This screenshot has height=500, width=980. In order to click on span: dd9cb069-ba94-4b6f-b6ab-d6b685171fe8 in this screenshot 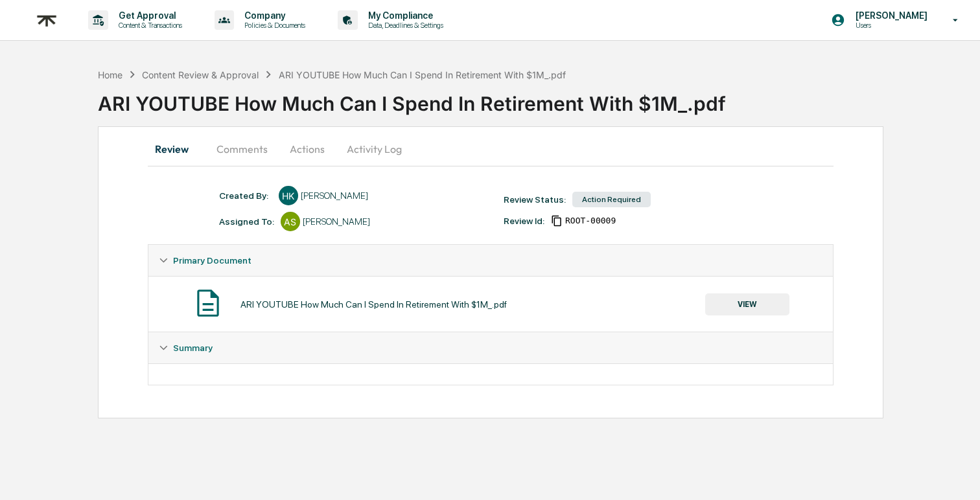, I will do `click(590, 221)`.